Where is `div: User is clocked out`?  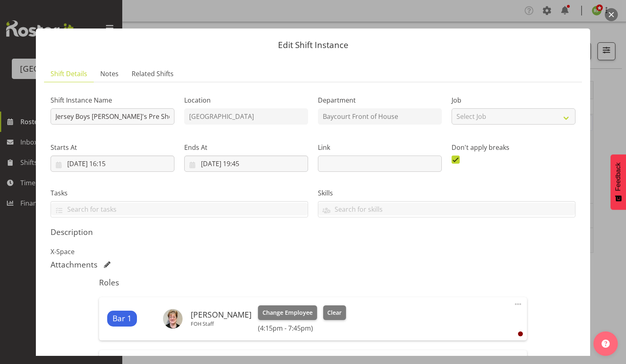
div: User is clocked out is located at coordinates (520, 334).